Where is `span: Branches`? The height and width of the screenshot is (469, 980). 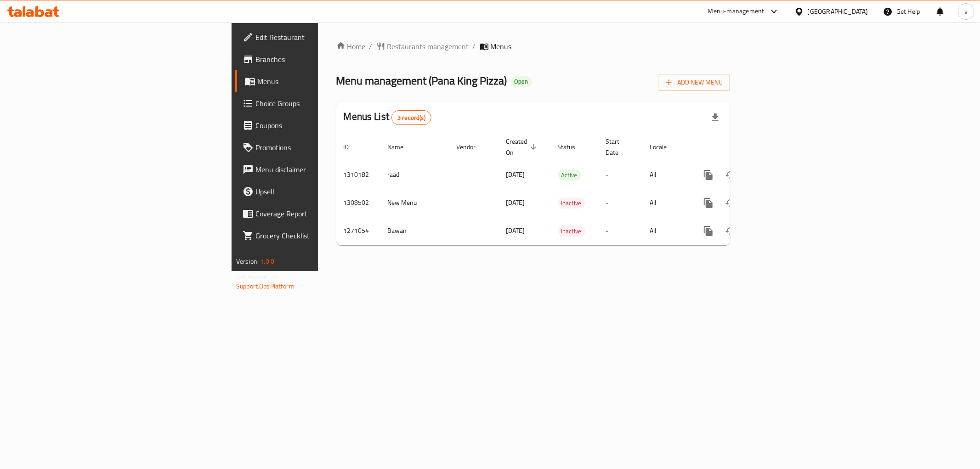
span: Branches is located at coordinates (321, 60).